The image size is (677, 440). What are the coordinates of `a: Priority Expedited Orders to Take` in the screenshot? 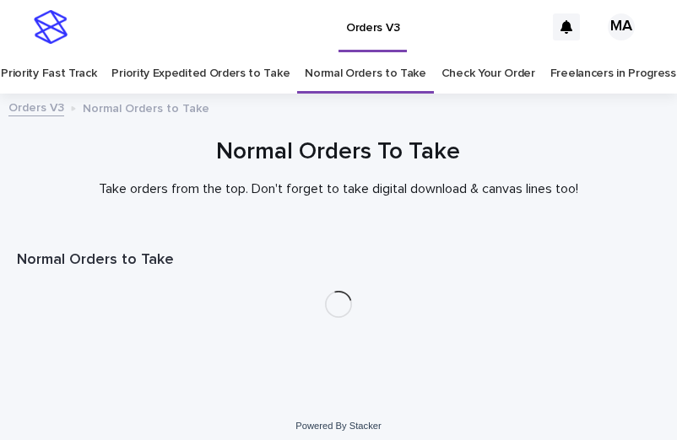 It's located at (200, 73).